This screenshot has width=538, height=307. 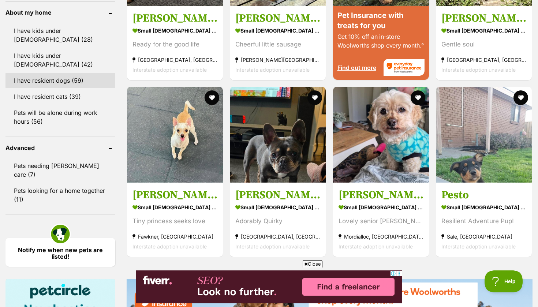 What do you see at coordinates (60, 12) in the screenshot?
I see `header: About my home` at bounding box center [60, 12].